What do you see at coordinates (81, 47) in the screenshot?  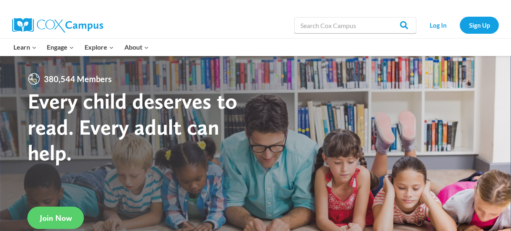 I see `nav: Primary Navigation` at bounding box center [81, 47].